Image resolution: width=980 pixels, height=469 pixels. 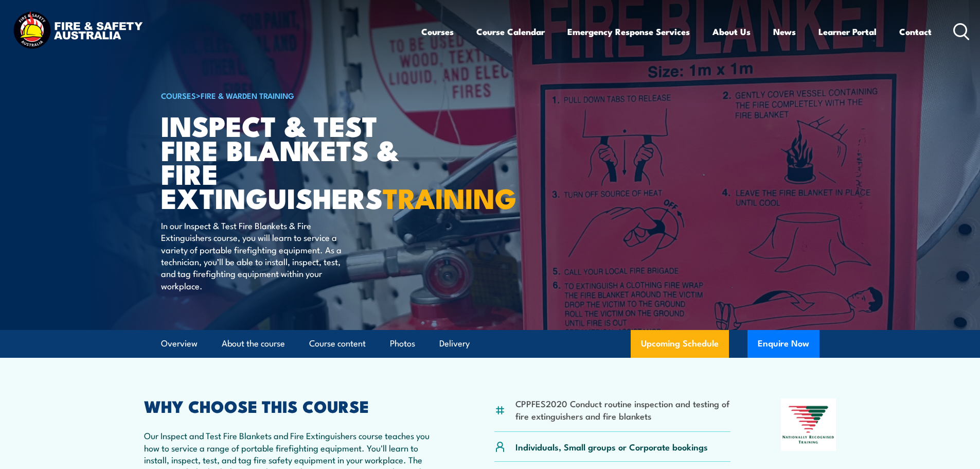 What do you see at coordinates (288, 161) in the screenshot?
I see `h1: Inspect & Test Fire Blankets & Fire Extinguishers` at bounding box center [288, 161].